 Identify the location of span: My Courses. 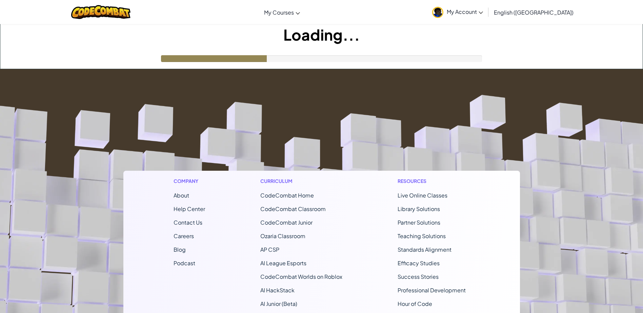
(279, 12).